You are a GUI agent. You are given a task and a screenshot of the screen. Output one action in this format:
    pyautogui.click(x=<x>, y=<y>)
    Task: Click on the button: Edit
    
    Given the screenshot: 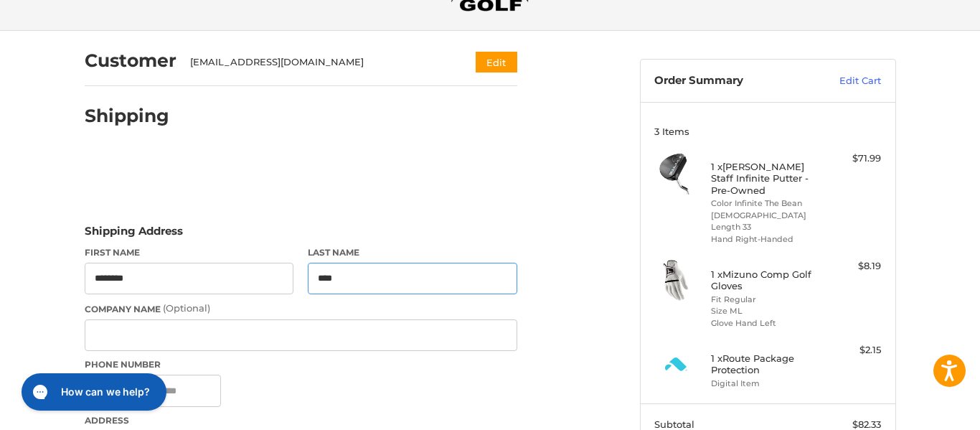 What is the action you would take?
    pyautogui.click(x=497, y=62)
    